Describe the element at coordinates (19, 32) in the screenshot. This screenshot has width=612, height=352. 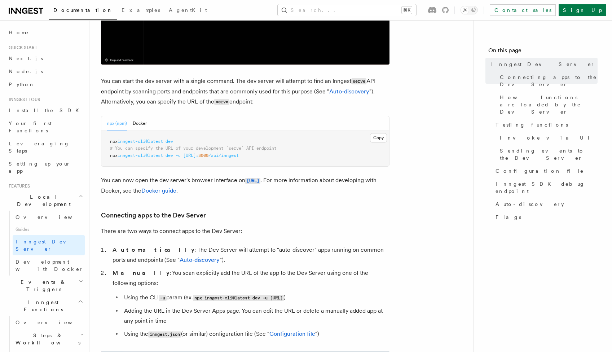
I see `span: Home` at that location.